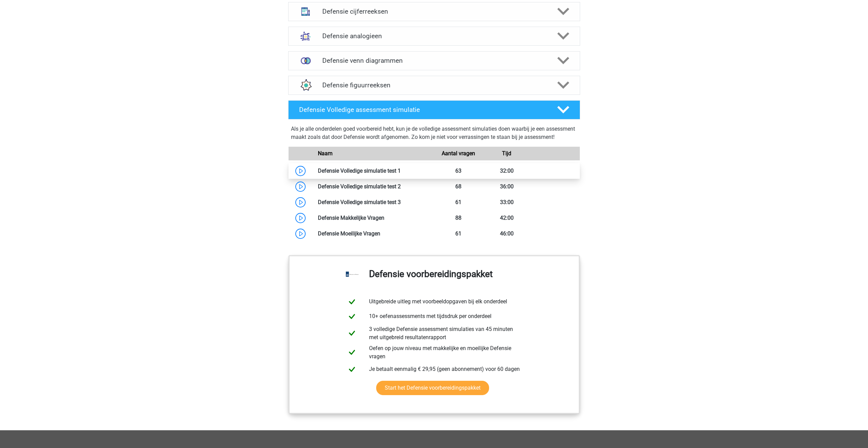  Describe the element at coordinates (374, 186) in the screenshot. I see `div: Defensie Volledige simulatie test 2` at that location.